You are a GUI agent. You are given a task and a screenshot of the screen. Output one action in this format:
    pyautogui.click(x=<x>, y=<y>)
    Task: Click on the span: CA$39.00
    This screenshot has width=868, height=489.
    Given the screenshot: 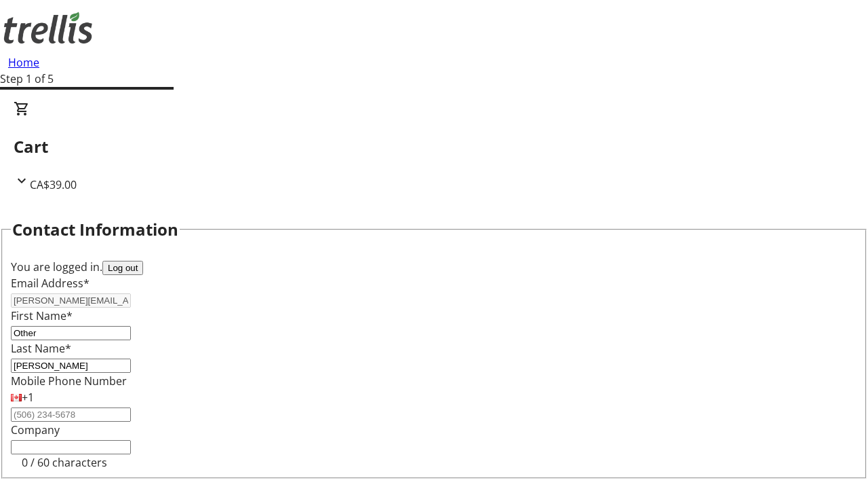 What is the action you would take?
    pyautogui.click(x=53, y=185)
    